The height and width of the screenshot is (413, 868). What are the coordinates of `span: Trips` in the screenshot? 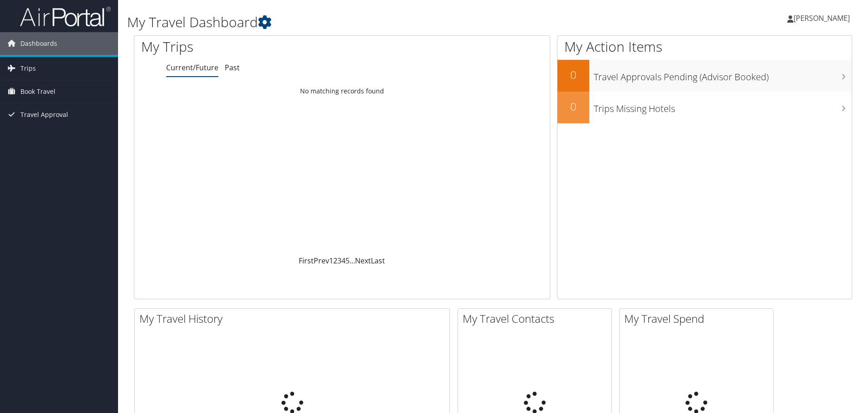 It's located at (28, 69).